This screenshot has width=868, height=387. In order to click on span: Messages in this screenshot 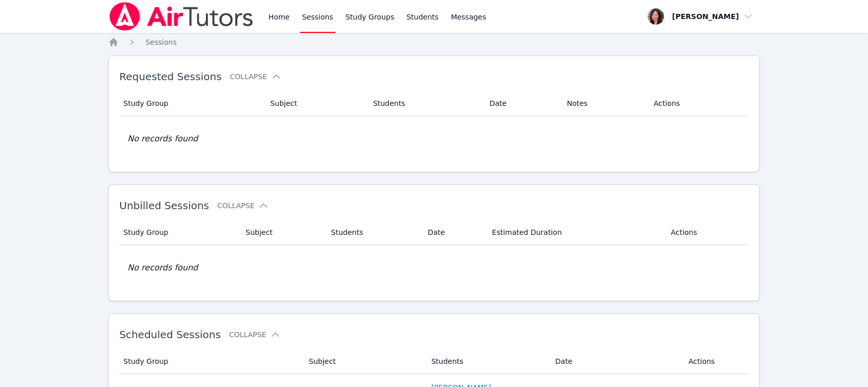, I will do `click(469, 17)`.